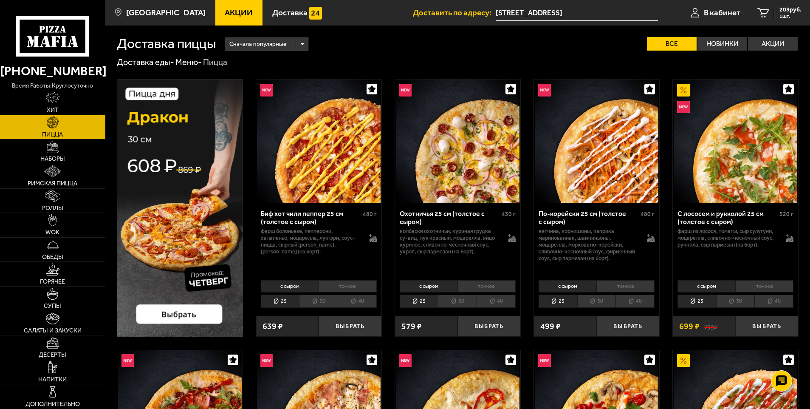  What do you see at coordinates (53, 159) in the screenshot?
I see `span: Наборы` at bounding box center [53, 159].